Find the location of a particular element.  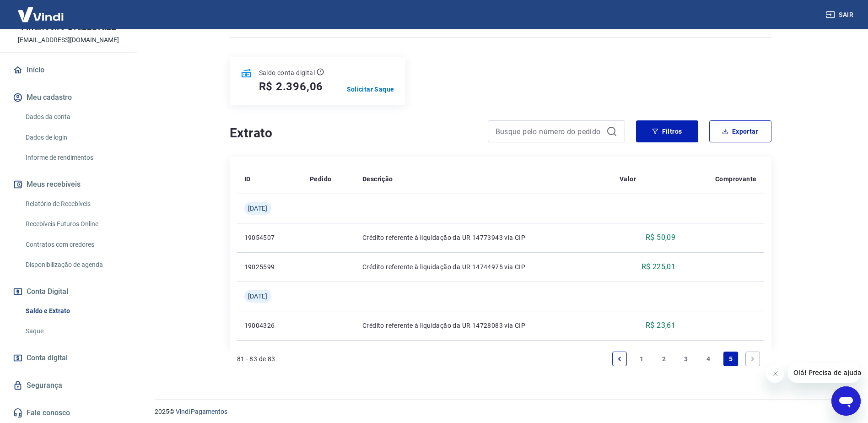

ul: Pagination is located at coordinates (686, 359).